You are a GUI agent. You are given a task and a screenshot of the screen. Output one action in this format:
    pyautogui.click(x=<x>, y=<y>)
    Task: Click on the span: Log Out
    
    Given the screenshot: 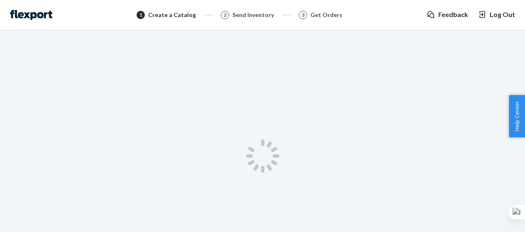 What is the action you would take?
    pyautogui.click(x=502, y=15)
    